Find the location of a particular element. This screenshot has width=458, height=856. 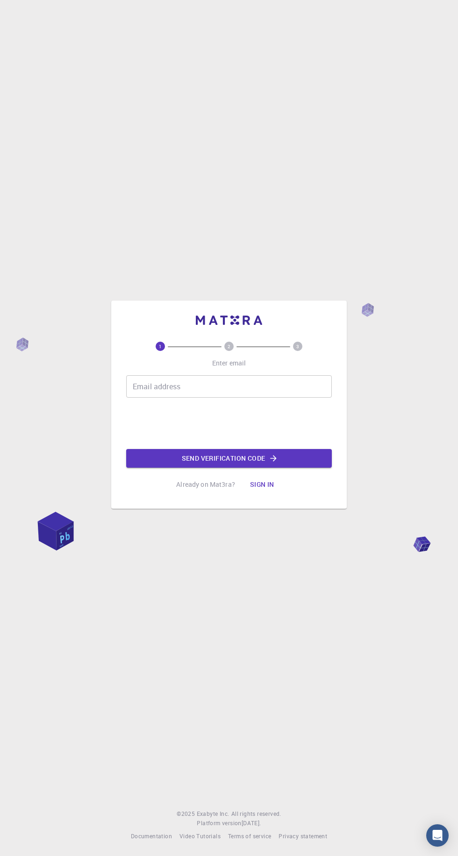

text: 2 is located at coordinates (229, 346).